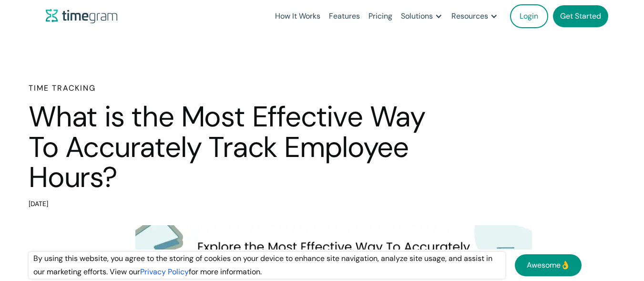 The width and height of the screenshot is (644, 281). I want to click on div: Resources, so click(469, 17).